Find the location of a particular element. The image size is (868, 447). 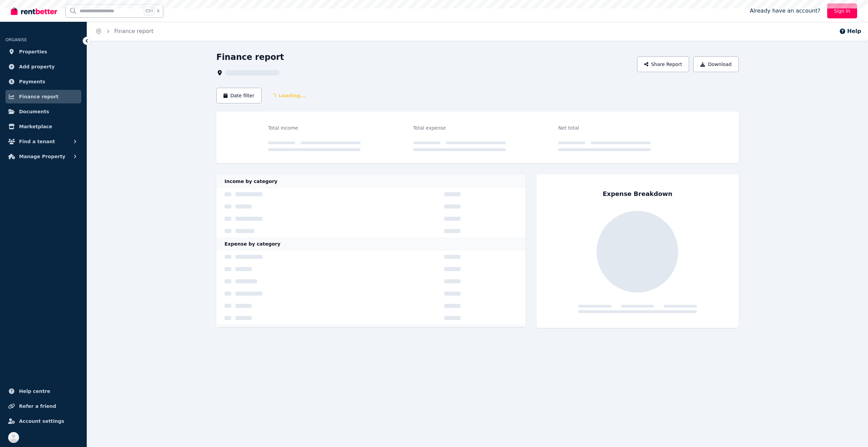

button: Share Report is located at coordinates (663, 65).